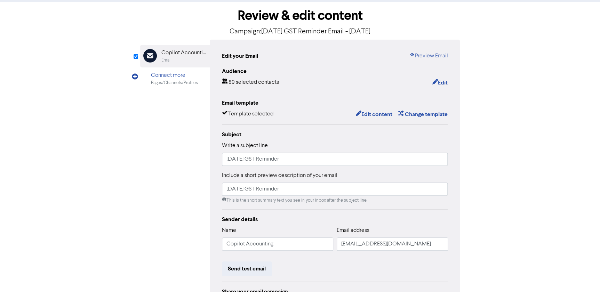  What do you see at coordinates (335, 71) in the screenshot?
I see `div: Audience` at bounding box center [335, 71].